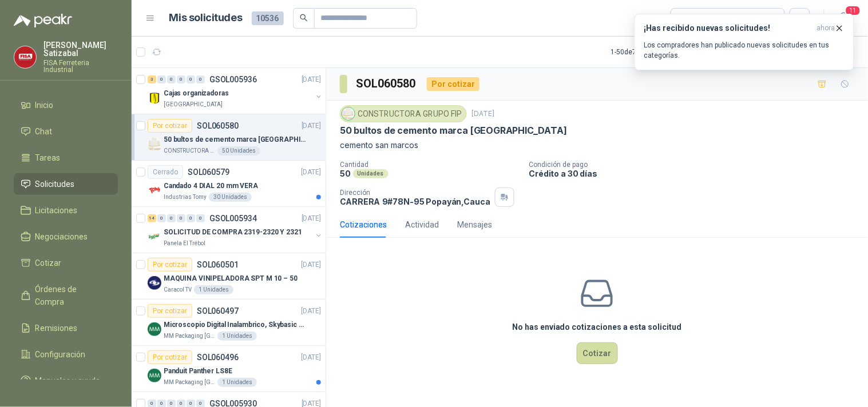 The image size is (868, 407). I want to click on a: Chat, so click(66, 132).